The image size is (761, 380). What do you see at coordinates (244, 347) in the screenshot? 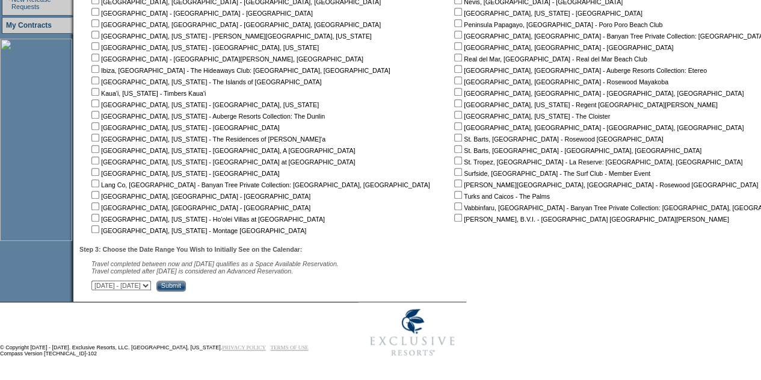
I see `a: PRIVACY POLICY` at bounding box center [244, 347].